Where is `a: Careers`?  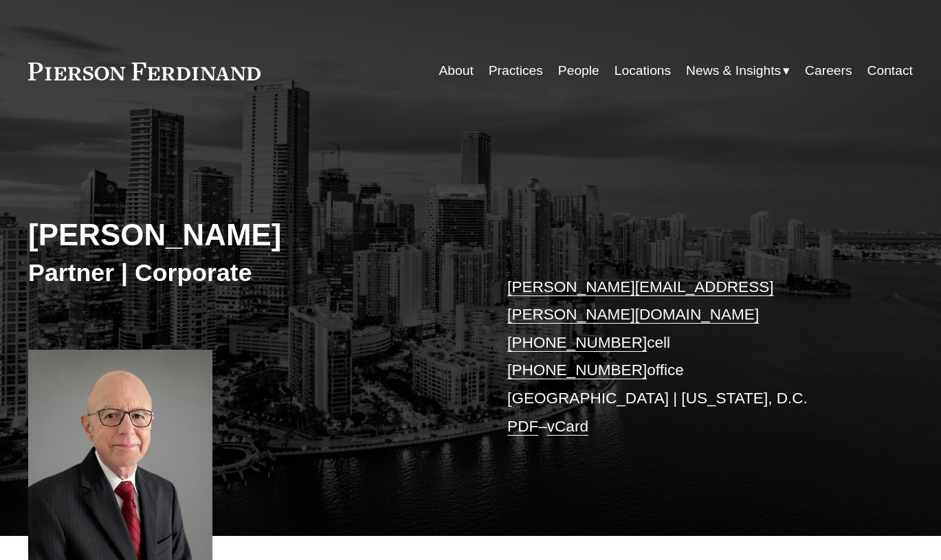
a: Careers is located at coordinates (828, 71).